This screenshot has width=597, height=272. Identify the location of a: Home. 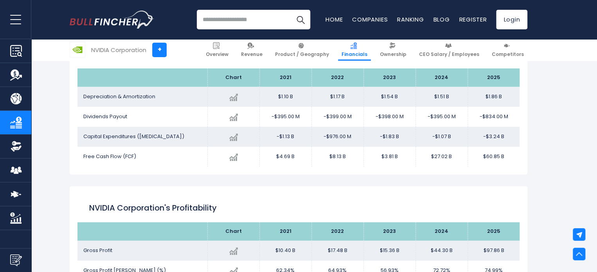
(334, 19).